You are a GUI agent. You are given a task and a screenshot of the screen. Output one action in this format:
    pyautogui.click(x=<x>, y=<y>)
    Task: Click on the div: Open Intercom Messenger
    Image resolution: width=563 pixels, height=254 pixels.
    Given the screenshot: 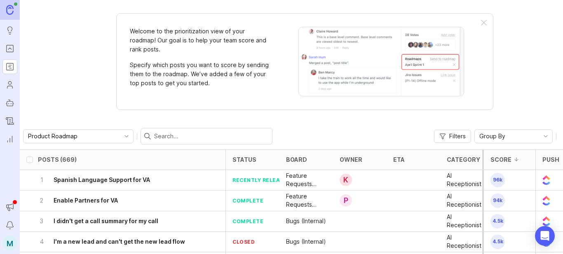 What is the action you would take?
    pyautogui.click(x=545, y=236)
    